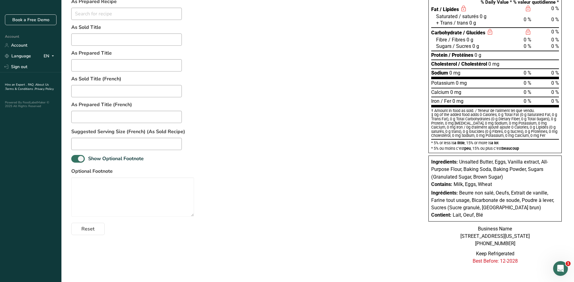 The image size is (574, 282). Describe the element at coordinates (447, 33) in the screenshot. I see `span: Carbohydrate` at that location.